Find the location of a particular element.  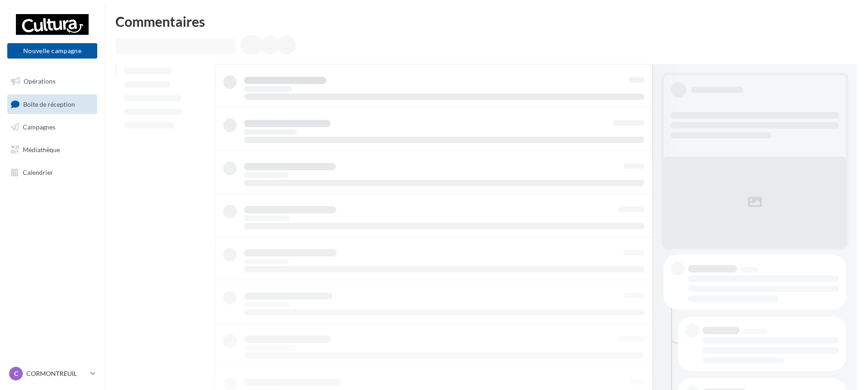

div: Commentaires is located at coordinates (486, 21).